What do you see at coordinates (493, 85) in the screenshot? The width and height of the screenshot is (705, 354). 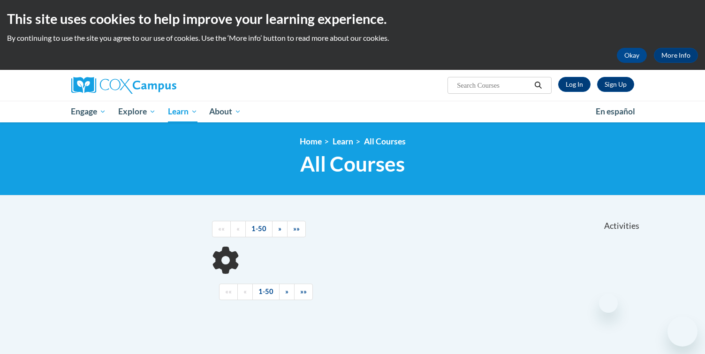 I see `input: Search Courses` at bounding box center [493, 85].